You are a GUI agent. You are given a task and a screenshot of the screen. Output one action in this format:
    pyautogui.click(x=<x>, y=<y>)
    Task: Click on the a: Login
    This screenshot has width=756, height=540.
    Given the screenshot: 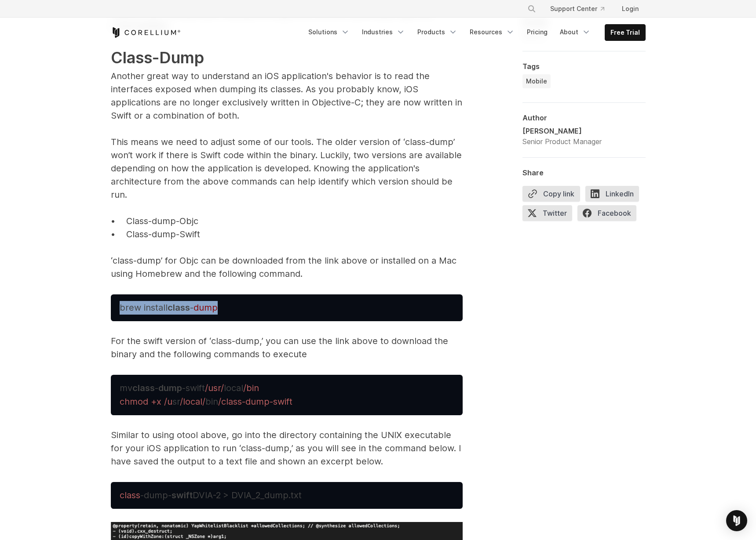 What is the action you would take?
    pyautogui.click(x=630, y=9)
    